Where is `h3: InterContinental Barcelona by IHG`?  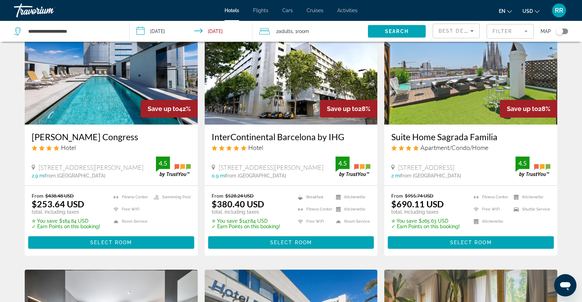 h3: InterContinental Barcelona by IHG is located at coordinates (291, 137).